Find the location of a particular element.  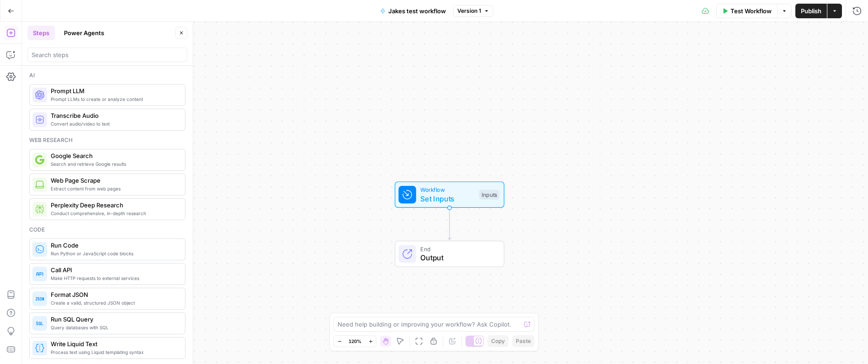

g: Edge from start to end is located at coordinates (449, 224).